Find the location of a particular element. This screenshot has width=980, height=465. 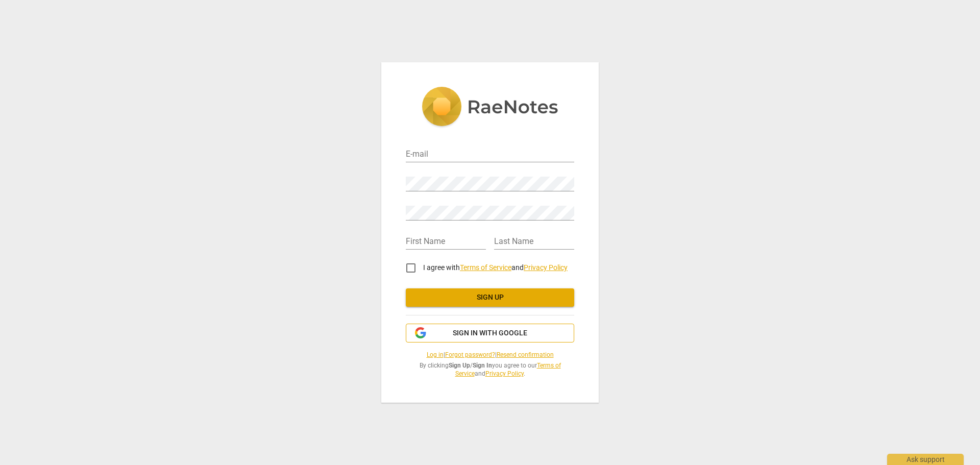

span: By clicking / you agree to our and . is located at coordinates (490, 370).